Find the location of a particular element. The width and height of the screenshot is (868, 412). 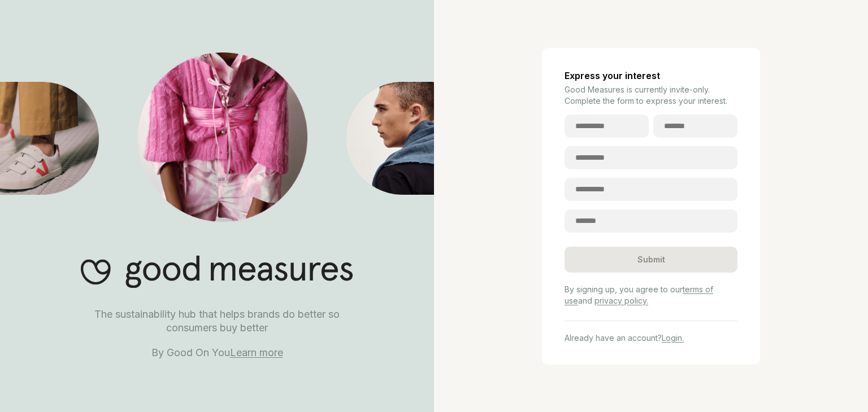

p: By signing up, you agree to our and is located at coordinates (651, 295).